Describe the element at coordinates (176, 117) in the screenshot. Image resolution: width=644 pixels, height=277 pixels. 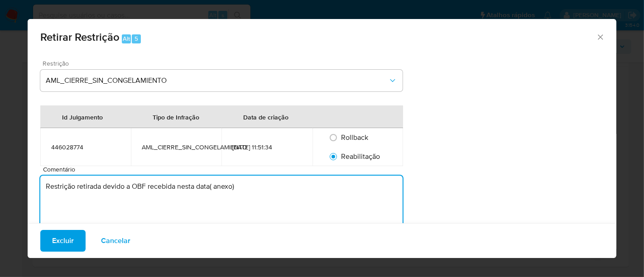
I see `div: Tipo de Infração` at that location.